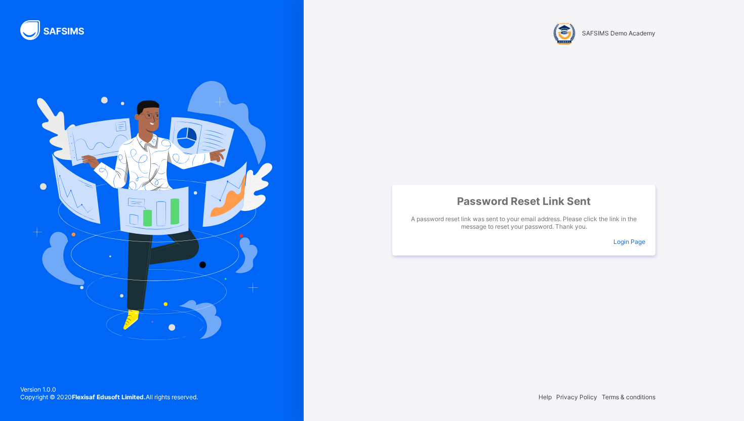  I want to click on span: Version 1.0.0, so click(109, 389).